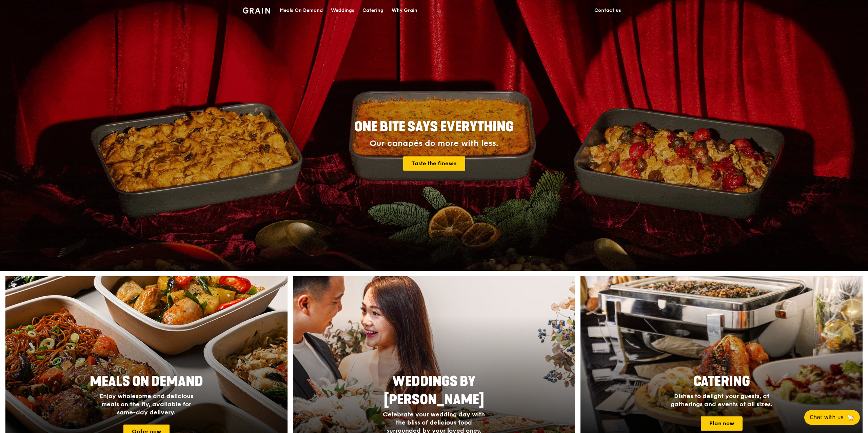  Describe the element at coordinates (301, 10) in the screenshot. I see `div: Meals On Demand` at that location.